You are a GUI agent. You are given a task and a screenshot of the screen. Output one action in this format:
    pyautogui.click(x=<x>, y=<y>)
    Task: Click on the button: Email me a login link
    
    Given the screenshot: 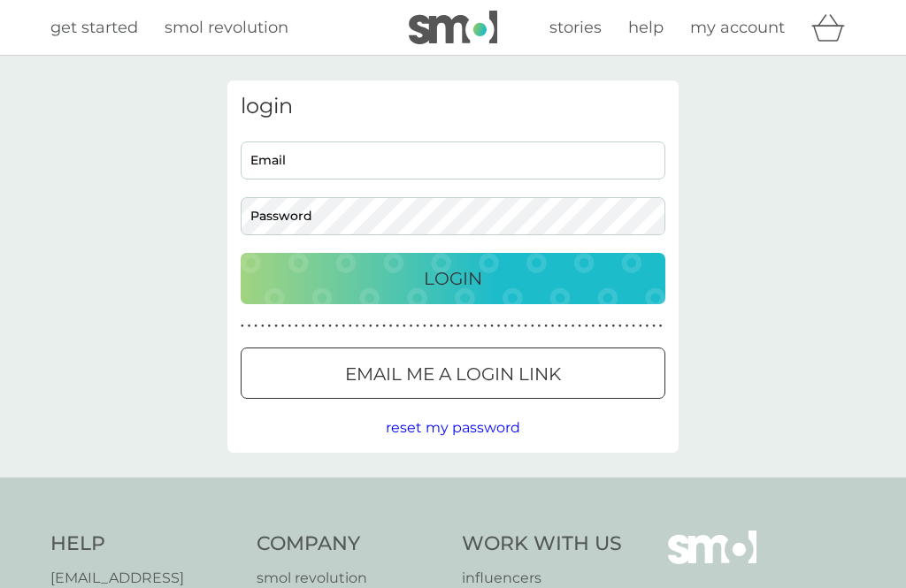 What is the action you would take?
    pyautogui.click(x=453, y=373)
    